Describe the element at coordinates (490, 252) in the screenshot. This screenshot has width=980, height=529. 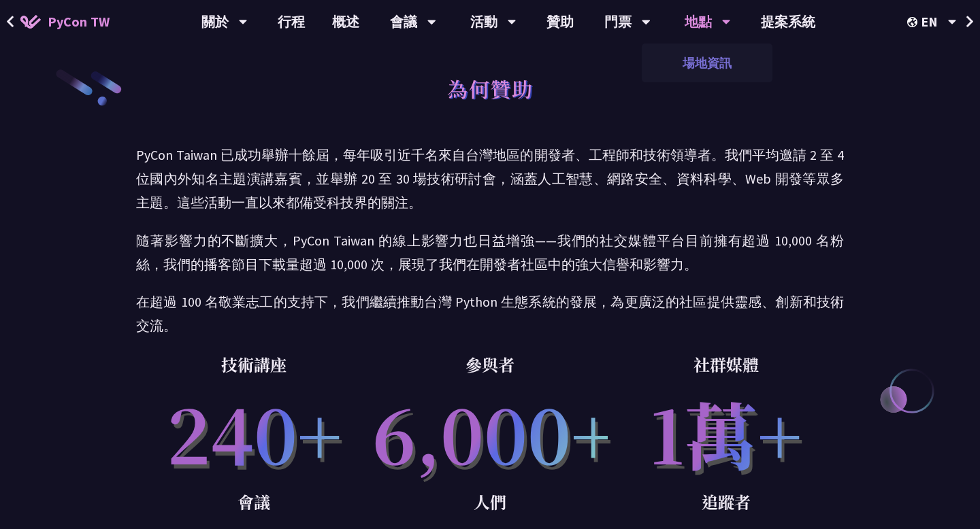
I see `font: 隨著影響力的不斷擴大，PyCon Taiwan 的線上影響力也日益增強——我們的社交媒體平台目前擁有超過 10,000 名粉絲，我們的播客節目下載量超過 10,000 次，展現了我們在開發者社區...` at that location.